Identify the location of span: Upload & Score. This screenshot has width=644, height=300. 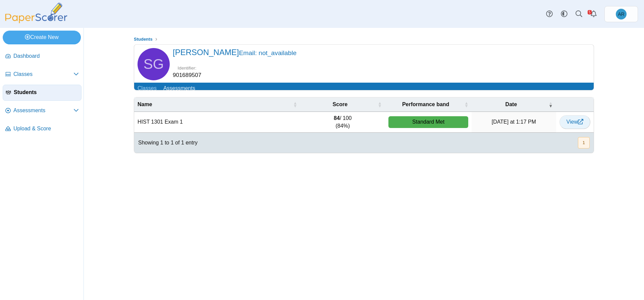
(46, 129).